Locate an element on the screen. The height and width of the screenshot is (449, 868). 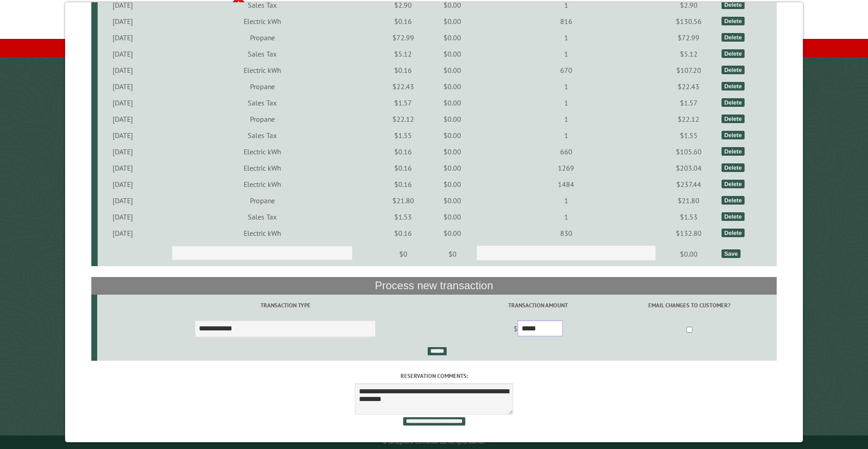
td: 1269 is located at coordinates (566, 168).